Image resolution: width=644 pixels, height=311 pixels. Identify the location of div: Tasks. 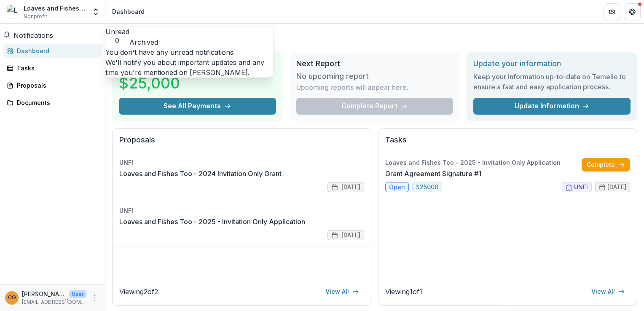
(56, 68).